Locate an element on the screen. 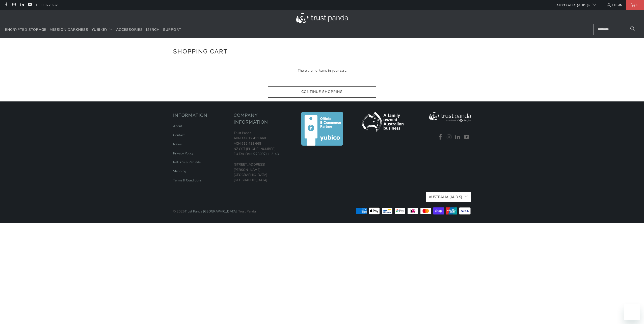 Image resolution: width=644 pixels, height=324 pixels. span: Encrypted Storage is located at coordinates (26, 29).